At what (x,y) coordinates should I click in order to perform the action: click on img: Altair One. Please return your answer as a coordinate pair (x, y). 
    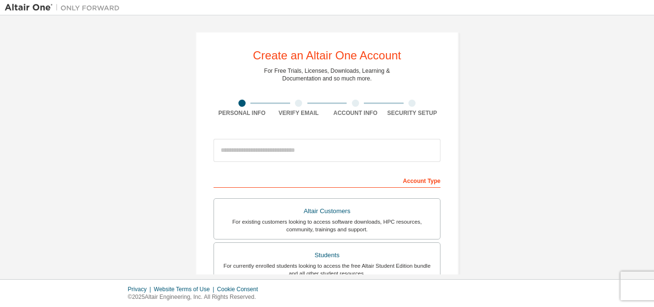
    Looking at the image, I should click on (65, 8).